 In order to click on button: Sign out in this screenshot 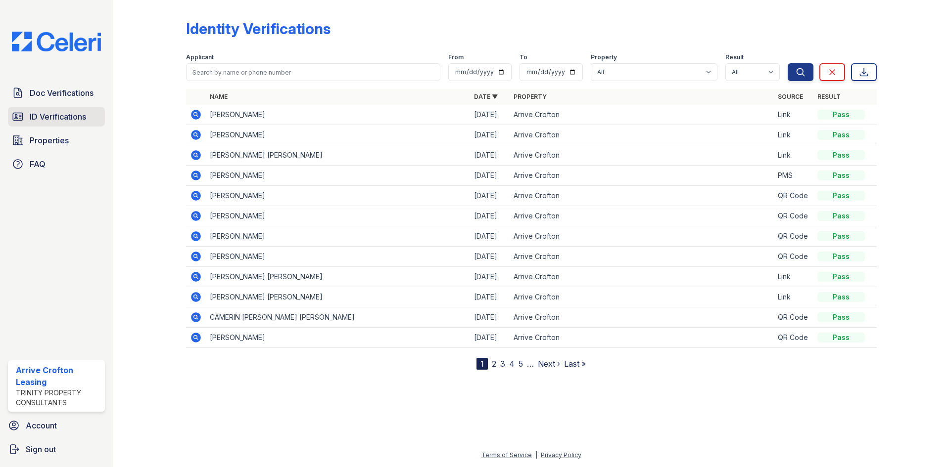, I will do `click(56, 450)`.